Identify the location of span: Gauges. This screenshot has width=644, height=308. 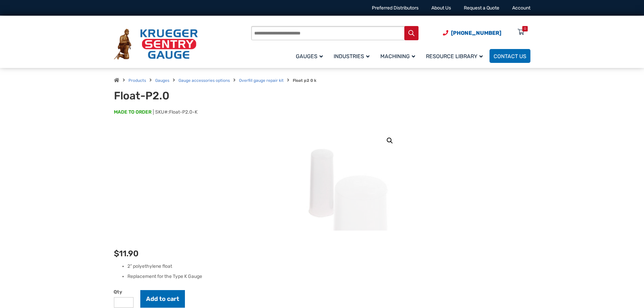
(309, 57).